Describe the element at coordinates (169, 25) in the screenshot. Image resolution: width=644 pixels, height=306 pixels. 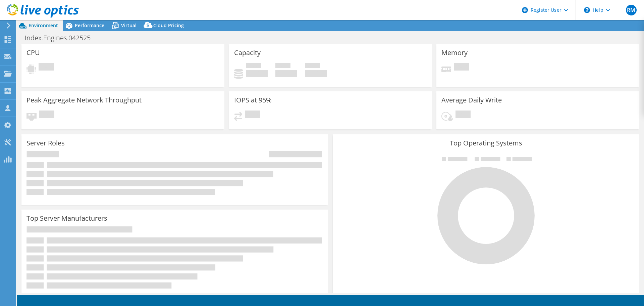
I see `span: Cloud Pricing` at that location.